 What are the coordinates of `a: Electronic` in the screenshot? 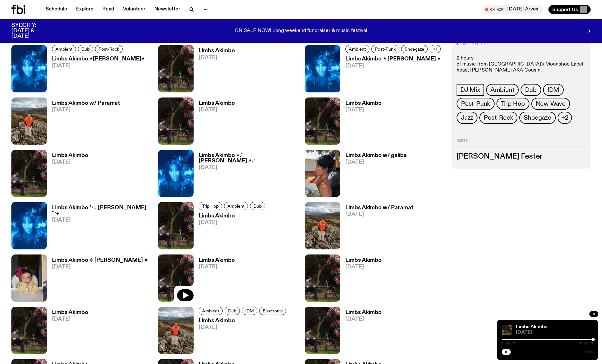 It's located at (272, 311).